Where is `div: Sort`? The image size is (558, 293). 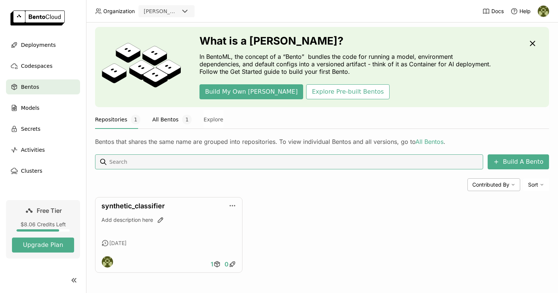 div: Sort is located at coordinates (536, 185).